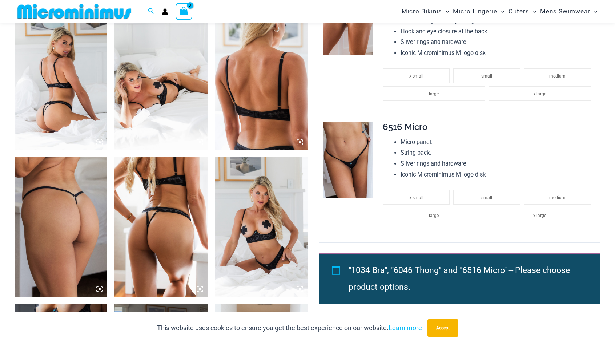 The width and height of the screenshot is (615, 344). I want to click on a: Micro LingerieMenu ToggleMenu Toggle, so click(479, 11).